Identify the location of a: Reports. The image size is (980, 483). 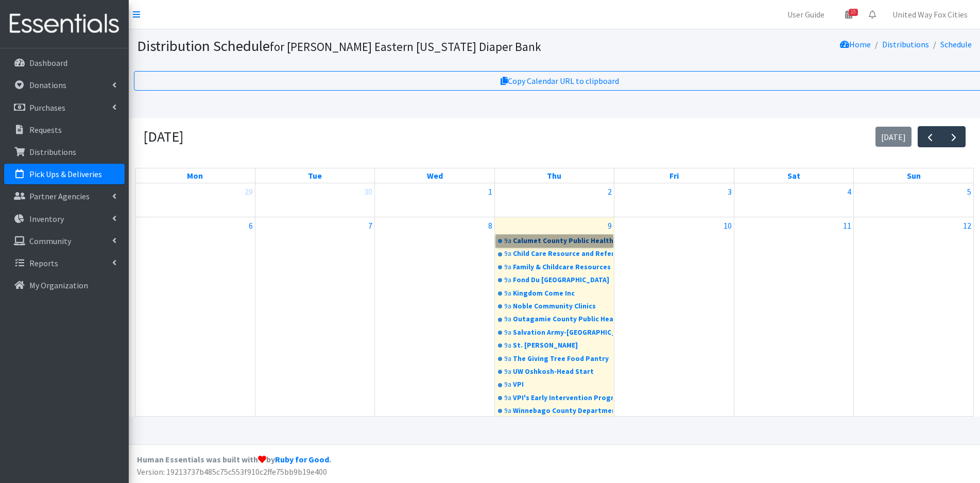
(64, 263).